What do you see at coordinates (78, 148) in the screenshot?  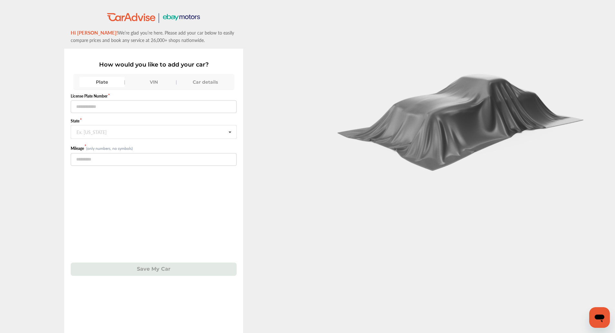 I see `label: Mileage` at bounding box center [78, 148].